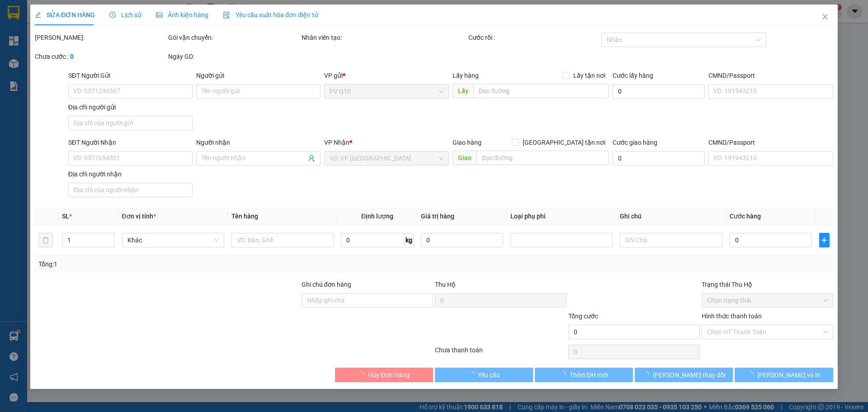 The width and height of the screenshot is (868, 412). Describe the element at coordinates (130, 190) in the screenshot. I see `input: Địa chỉ của người nhận` at that location.